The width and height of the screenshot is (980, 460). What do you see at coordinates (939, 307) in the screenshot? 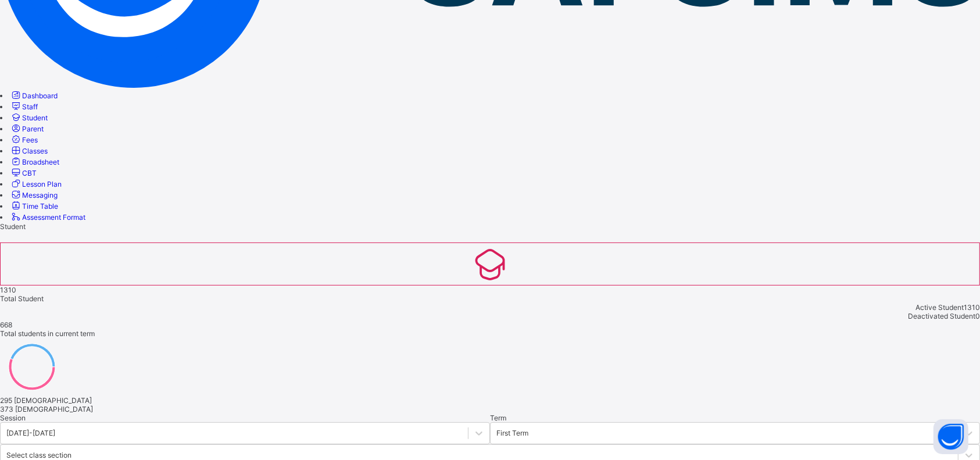
I see `span: Active Student` at bounding box center [939, 307].